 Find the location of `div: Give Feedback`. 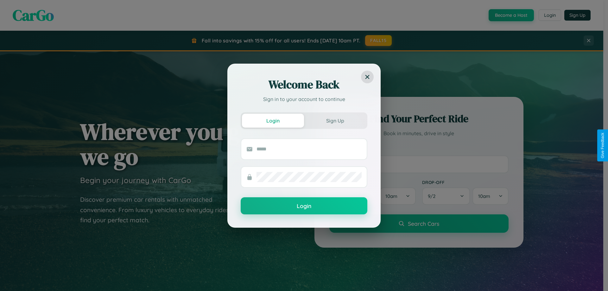

div: Give Feedback is located at coordinates (603, 145).